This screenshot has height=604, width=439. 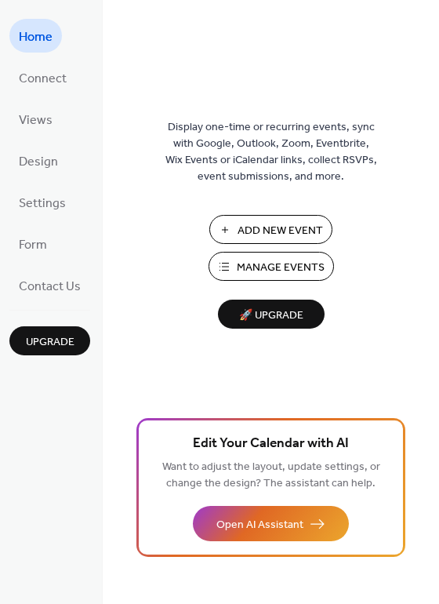 I want to click on span: Edit Your Calendar with AI, so click(x=271, y=444).